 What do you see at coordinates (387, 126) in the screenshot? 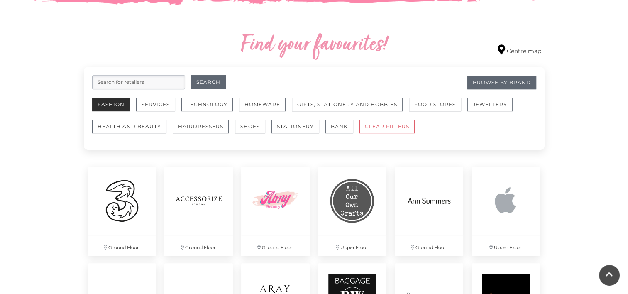
I see `button: CLEAR FILTERS` at bounding box center [387, 126].